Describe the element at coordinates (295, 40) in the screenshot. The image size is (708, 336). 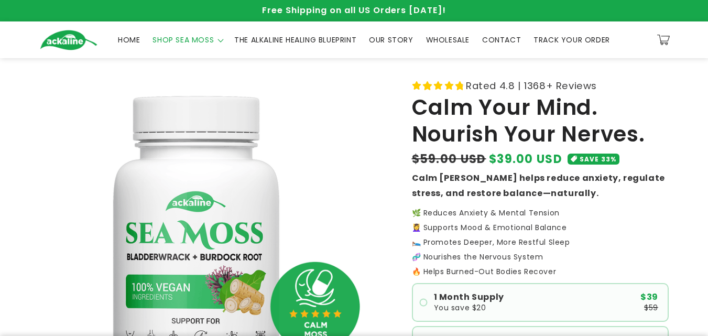
I see `a: THE ALKALINE HEALING BLUEPRINT` at that location.